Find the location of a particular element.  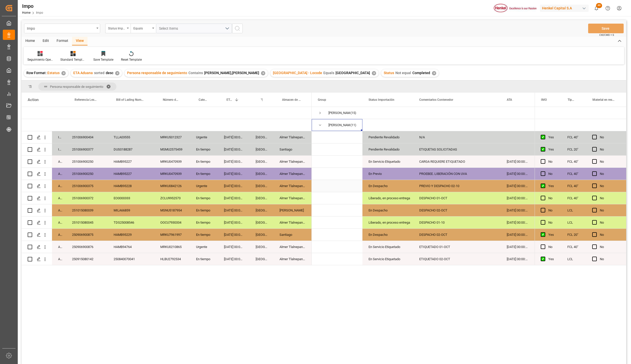

div: Home is located at coordinates (30, 41).